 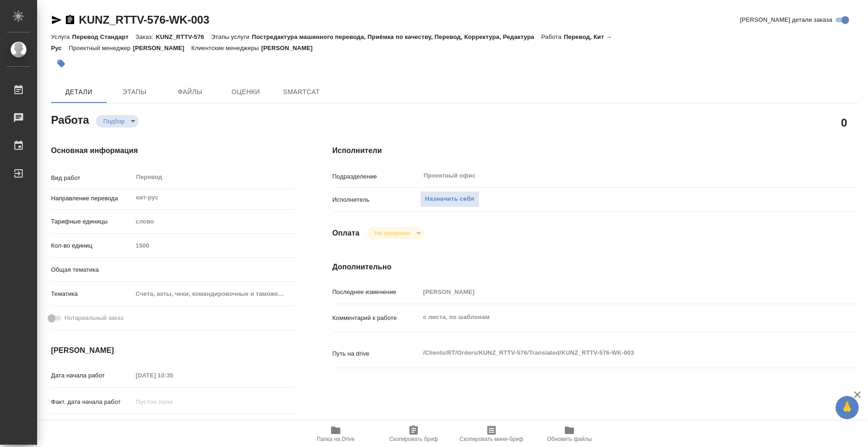 What do you see at coordinates (346, 233) in the screenshot?
I see `h4: Оплата` at bounding box center [346, 233].